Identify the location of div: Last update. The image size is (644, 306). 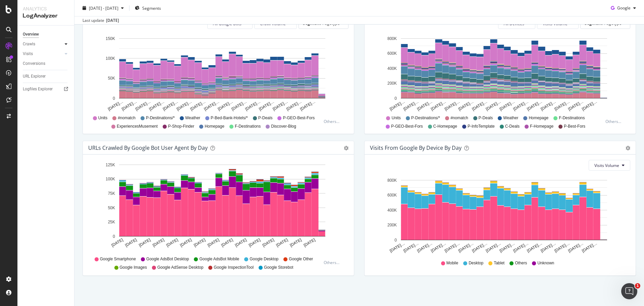
(100, 21).